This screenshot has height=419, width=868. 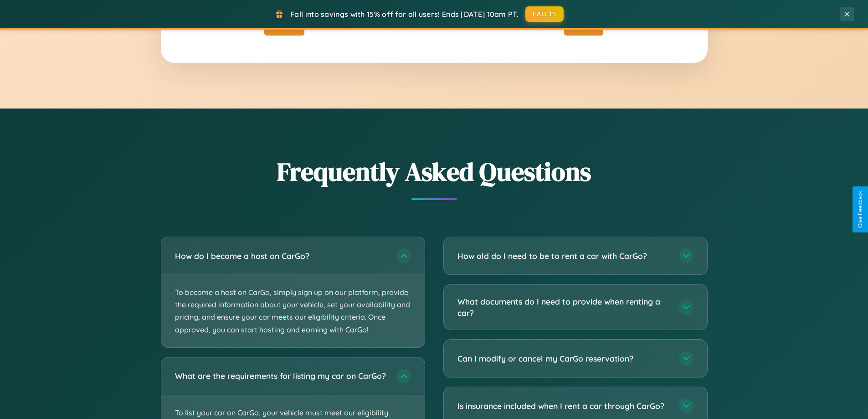 I want to click on div: Give Feedback, so click(x=861, y=210).